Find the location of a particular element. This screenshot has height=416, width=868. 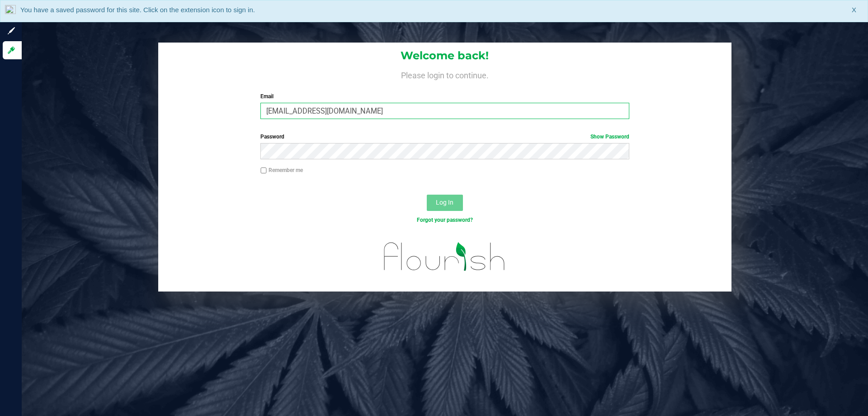

a: Show Password is located at coordinates (610, 136).